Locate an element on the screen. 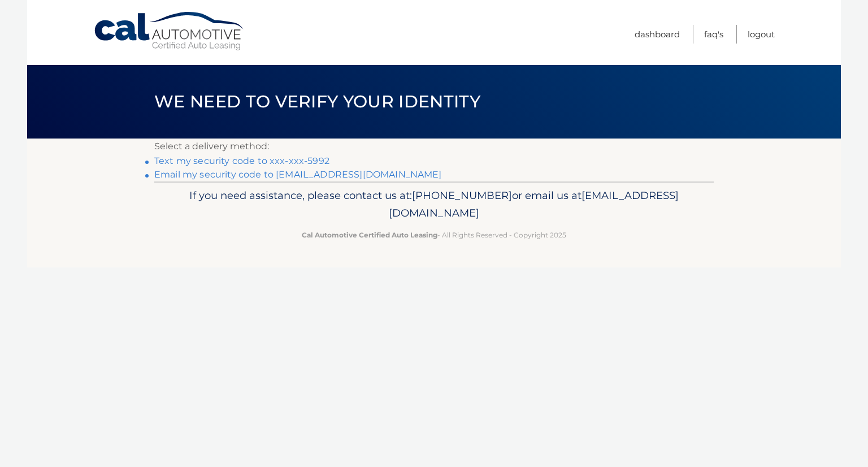 This screenshot has height=467, width=868. span: We need to verify your identity is located at coordinates (317, 102).